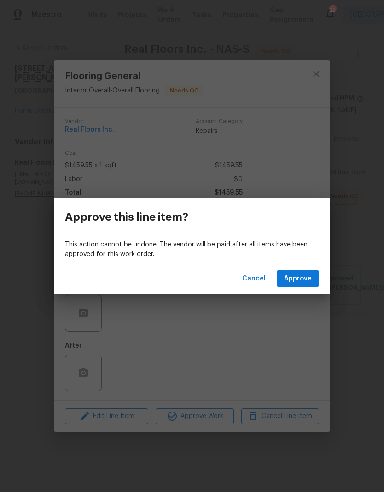 Image resolution: width=384 pixels, height=492 pixels. Describe the element at coordinates (253, 279) in the screenshot. I see `button: Cancel` at that location.